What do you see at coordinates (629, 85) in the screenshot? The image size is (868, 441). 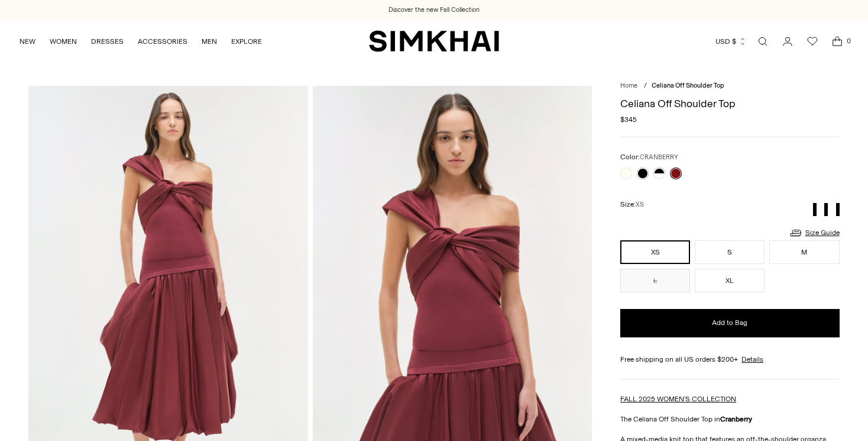 I see `a: Home` at bounding box center [629, 85].